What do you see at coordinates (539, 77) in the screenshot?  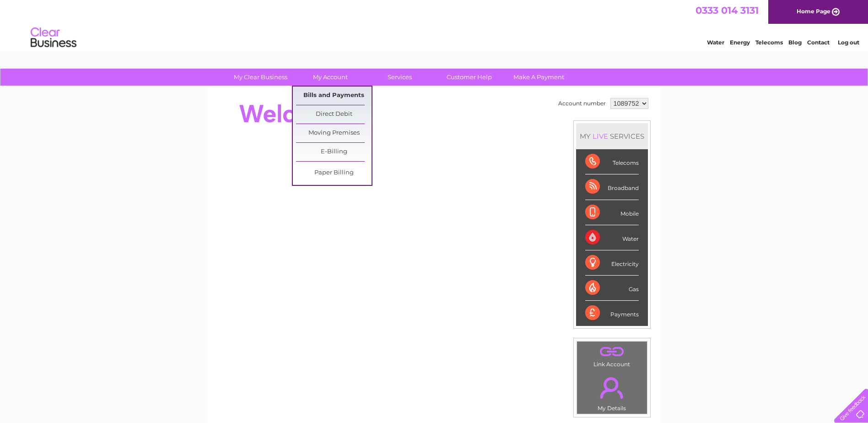 I see `a: Make A Payment` at bounding box center [539, 77].